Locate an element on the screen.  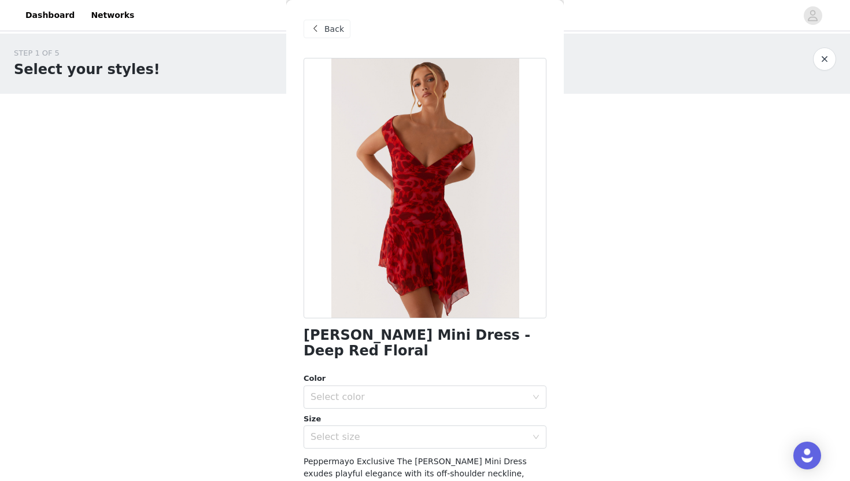
div: avatar is located at coordinates (813, 16).